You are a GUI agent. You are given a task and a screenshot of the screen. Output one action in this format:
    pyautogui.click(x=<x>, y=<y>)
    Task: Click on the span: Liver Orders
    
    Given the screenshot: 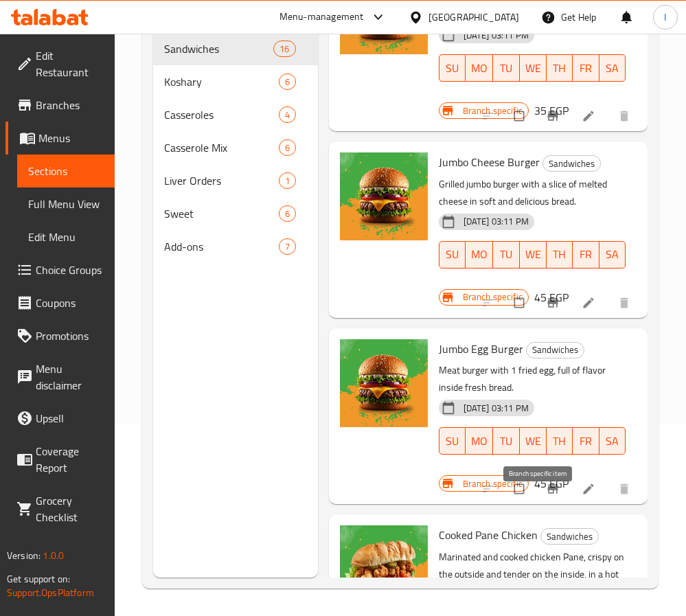 What is the action you would take?
    pyautogui.click(x=221, y=180)
    